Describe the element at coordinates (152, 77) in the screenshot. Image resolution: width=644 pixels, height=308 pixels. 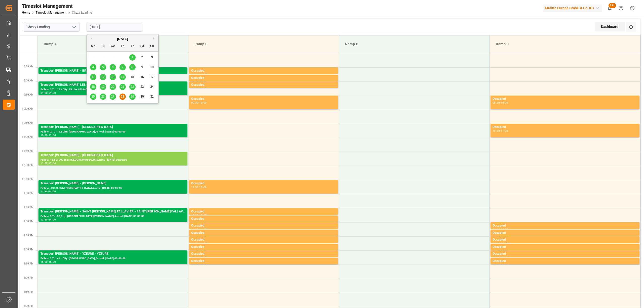
I see `span: 17` at that location.